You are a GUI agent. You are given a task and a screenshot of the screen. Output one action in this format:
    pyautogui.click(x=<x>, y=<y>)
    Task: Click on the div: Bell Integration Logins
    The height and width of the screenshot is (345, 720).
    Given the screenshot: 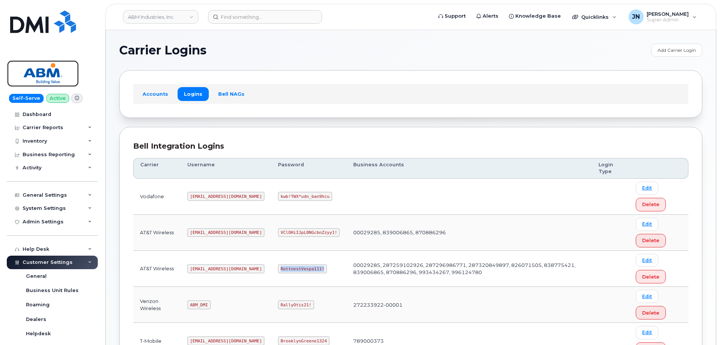 What is the action you would take?
    pyautogui.click(x=411, y=146)
    